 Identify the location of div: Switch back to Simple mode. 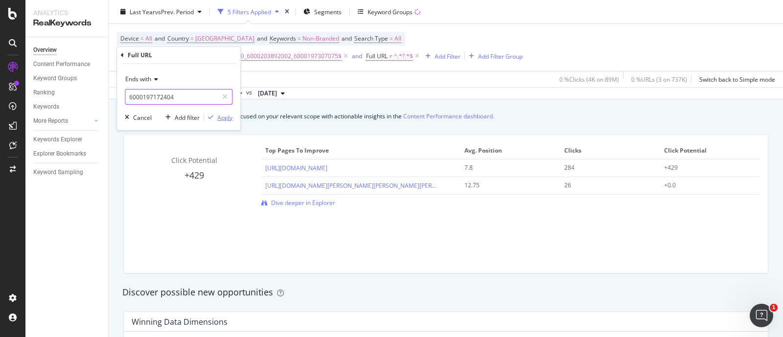
(737, 79).